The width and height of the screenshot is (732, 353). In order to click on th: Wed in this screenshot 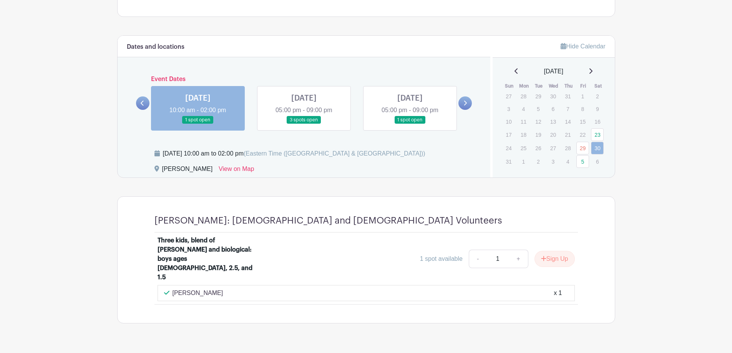, I will do `click(554, 86)`.